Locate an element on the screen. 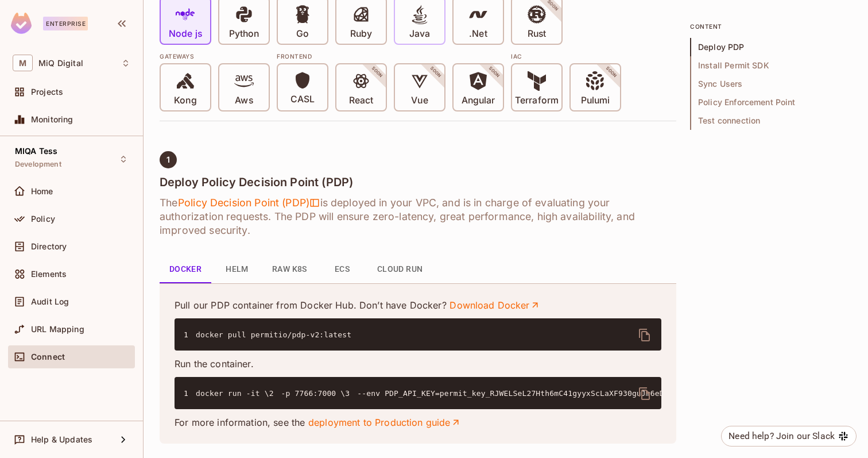 The image size is (868, 458). span: Policy Decision Point (PDP) is located at coordinates (248, 203).